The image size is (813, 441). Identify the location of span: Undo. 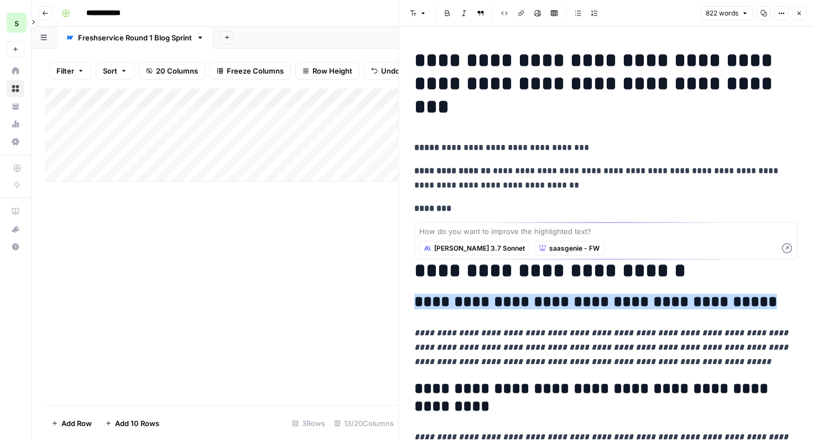
(391, 71).